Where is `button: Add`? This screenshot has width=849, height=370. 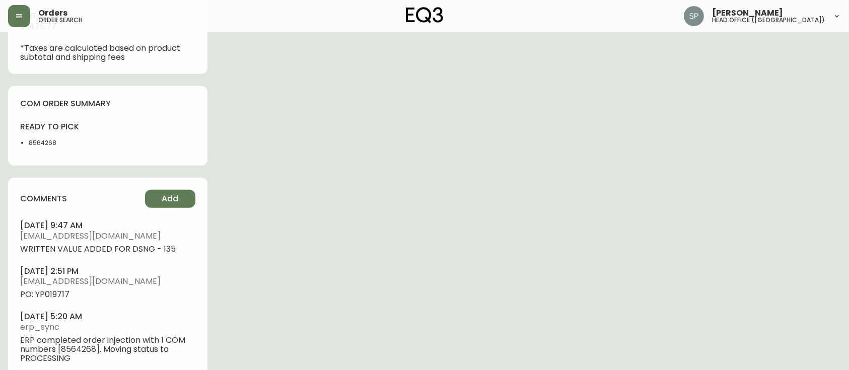
button: Add is located at coordinates (170, 199).